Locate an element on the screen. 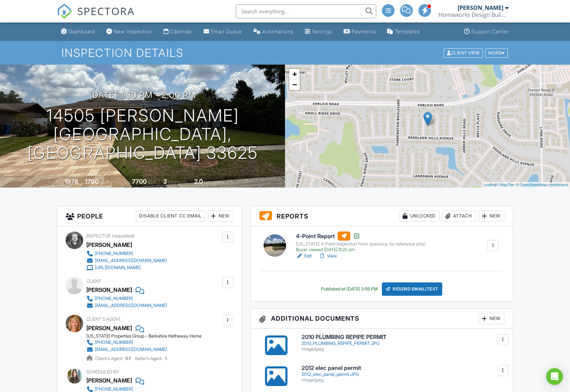 This screenshot has height=392, width=570. a: Edit is located at coordinates (304, 256).